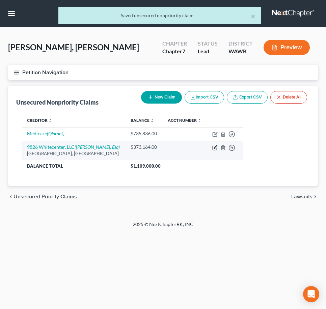 The width and height of the screenshot is (326, 309). I want to click on i: chevron_left, so click(11, 197).